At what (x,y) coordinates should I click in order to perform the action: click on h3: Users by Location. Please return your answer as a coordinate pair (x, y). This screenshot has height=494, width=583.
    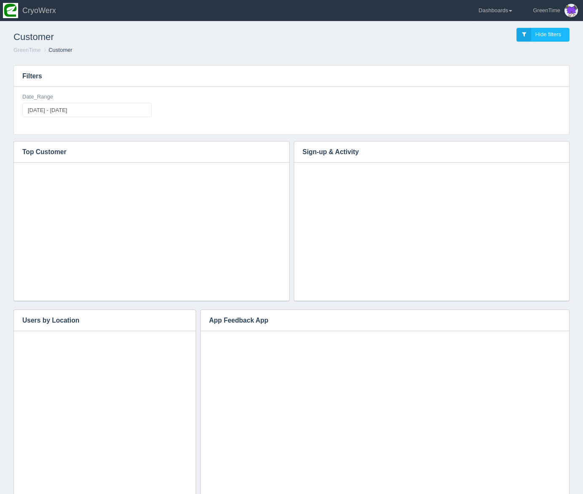
    Looking at the image, I should click on (98, 321).